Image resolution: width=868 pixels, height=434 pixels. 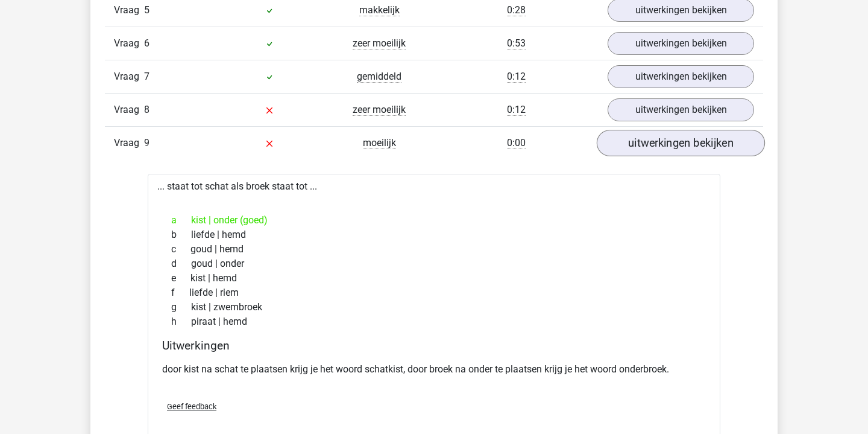 What do you see at coordinates (181, 235) in the screenshot?
I see `span: b` at bounding box center [181, 235].